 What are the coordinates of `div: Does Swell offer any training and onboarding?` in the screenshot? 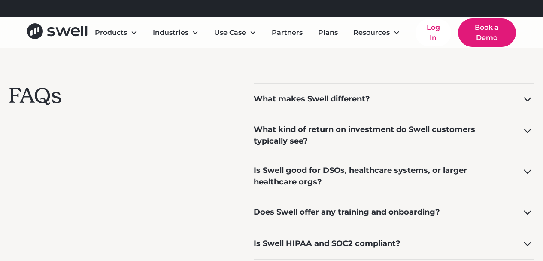 It's located at (347, 212).